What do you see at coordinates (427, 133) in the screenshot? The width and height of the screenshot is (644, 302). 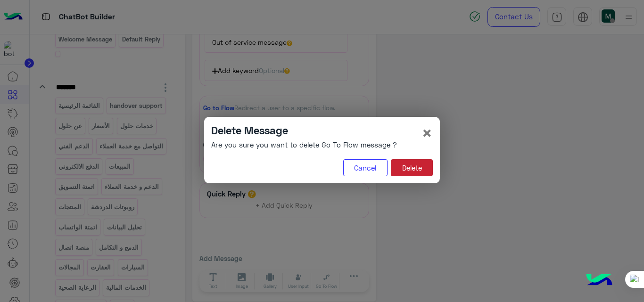 I see `button: Close` at bounding box center [427, 133].